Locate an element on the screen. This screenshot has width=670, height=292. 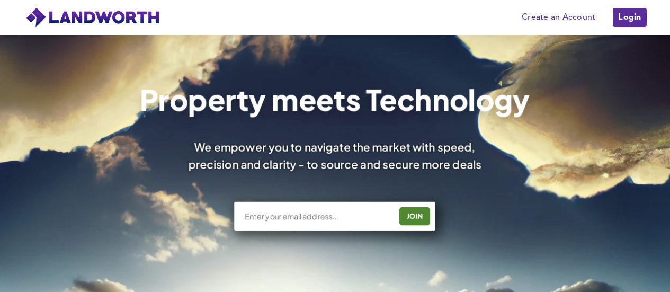
a: Login is located at coordinates (630, 17).